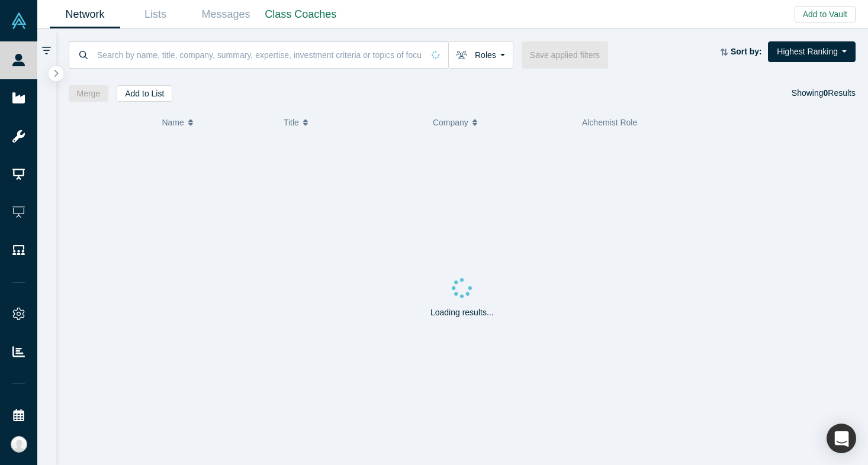 Image resolution: width=868 pixels, height=465 pixels. I want to click on button: Add to List, so click(144, 93).